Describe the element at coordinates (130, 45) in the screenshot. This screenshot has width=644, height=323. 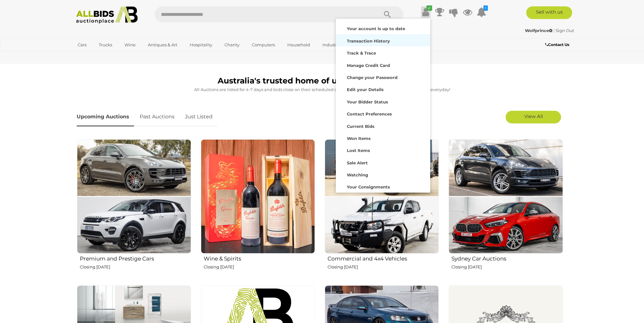
I see `a: Wine` at that location.